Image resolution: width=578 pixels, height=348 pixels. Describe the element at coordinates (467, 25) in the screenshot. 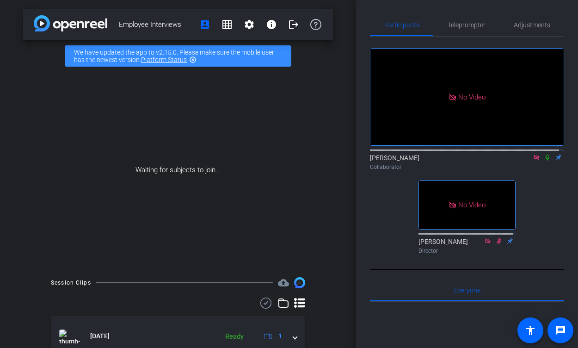

I see `span: Teleprompter` at that location.